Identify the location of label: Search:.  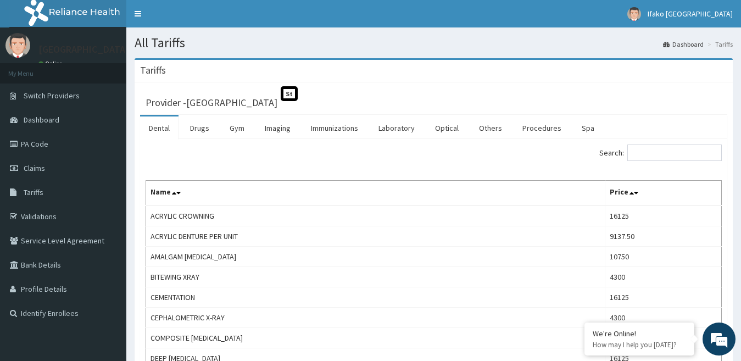
(660, 153).